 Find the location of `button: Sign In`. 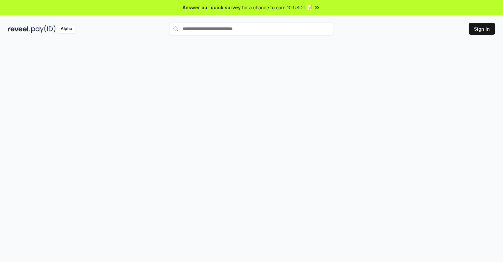

button: Sign In is located at coordinates (482, 29).